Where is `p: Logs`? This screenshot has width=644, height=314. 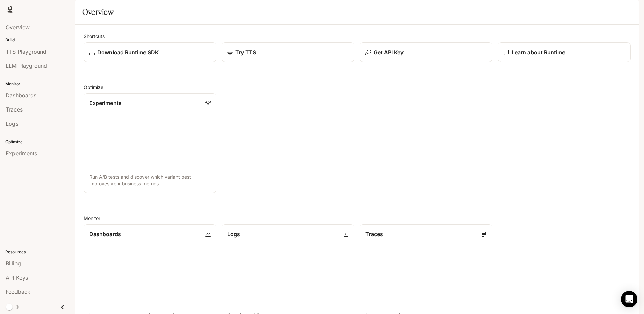 p: Logs is located at coordinates (234, 234).